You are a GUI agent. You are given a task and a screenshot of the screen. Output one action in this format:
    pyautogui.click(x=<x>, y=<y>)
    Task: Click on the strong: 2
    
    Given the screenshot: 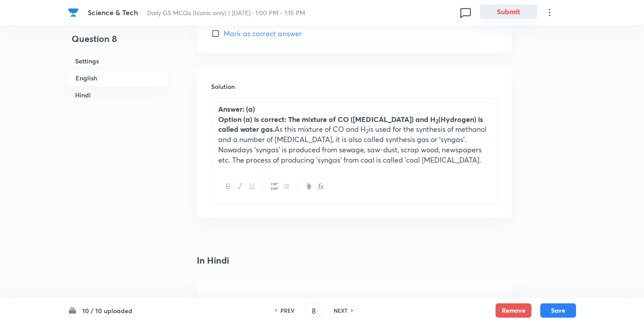 What is the action you would take?
    pyautogui.click(x=437, y=121)
    